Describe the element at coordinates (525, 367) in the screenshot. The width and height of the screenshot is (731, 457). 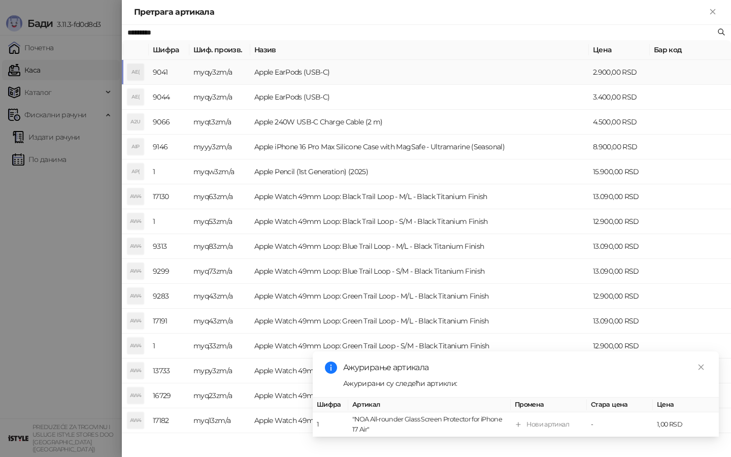
I see `div: Ажурирање артикала` at that location.